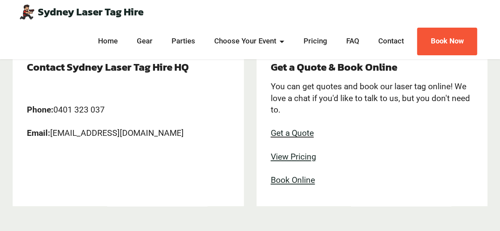  Describe the element at coordinates (391, 41) in the screenshot. I see `a: Contact` at that location.